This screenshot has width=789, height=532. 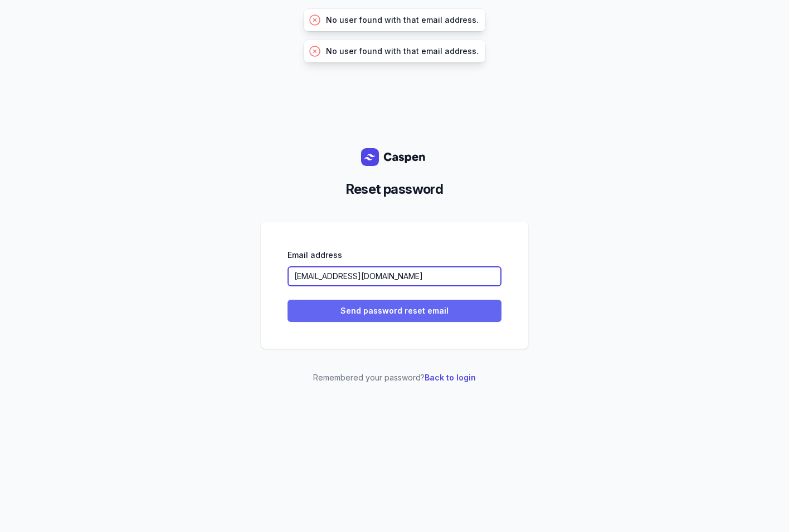 I want to click on button: Send password reset email, so click(x=394, y=311).